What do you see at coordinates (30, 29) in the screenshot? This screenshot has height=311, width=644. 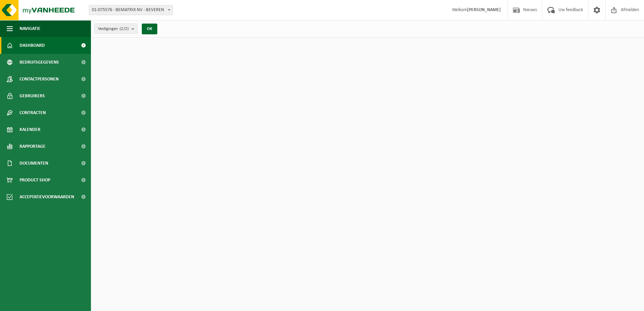 I see `span: Navigatie` at bounding box center [30, 29].